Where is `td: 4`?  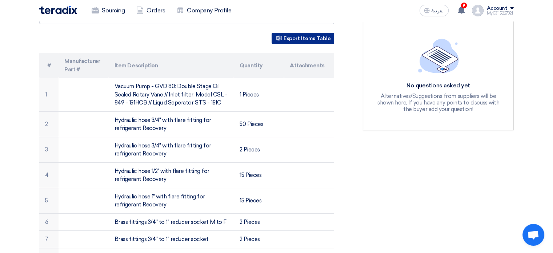
td: 4 is located at coordinates (49, 175).